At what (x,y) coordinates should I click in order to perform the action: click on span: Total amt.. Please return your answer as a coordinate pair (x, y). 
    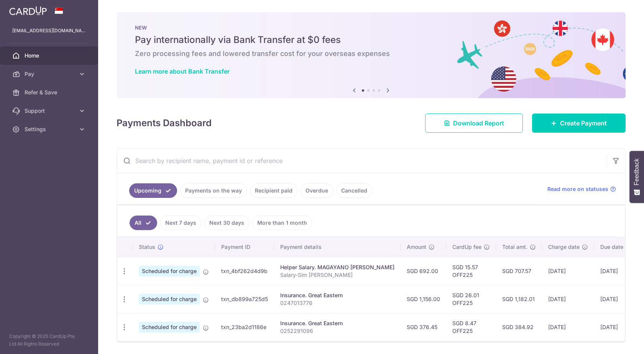
    Looking at the image, I should click on (515, 247).